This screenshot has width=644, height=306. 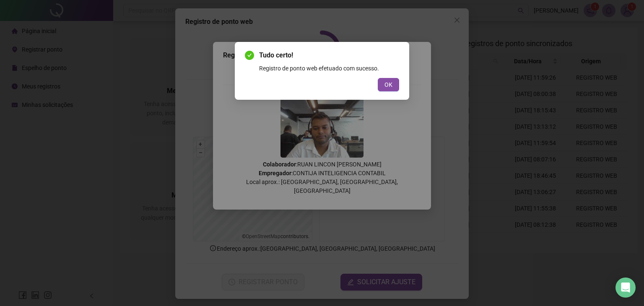 I want to click on span: check-circle, so click(x=249, y=55).